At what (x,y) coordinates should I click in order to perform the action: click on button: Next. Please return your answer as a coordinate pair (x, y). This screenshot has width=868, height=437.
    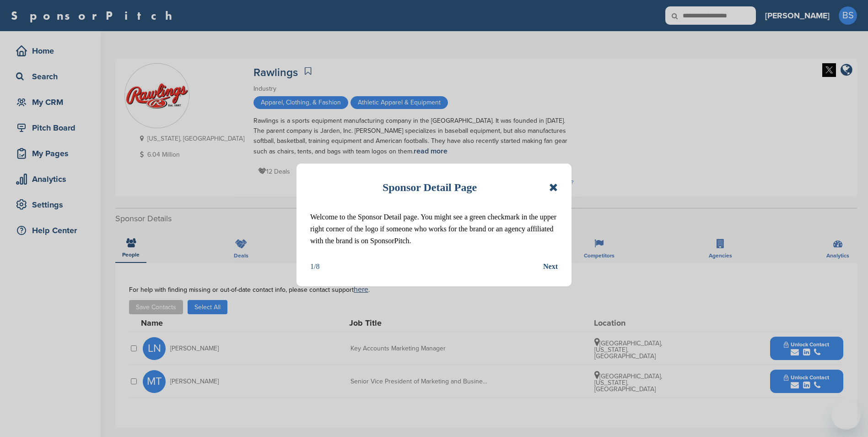
    Looking at the image, I should click on (551, 266).